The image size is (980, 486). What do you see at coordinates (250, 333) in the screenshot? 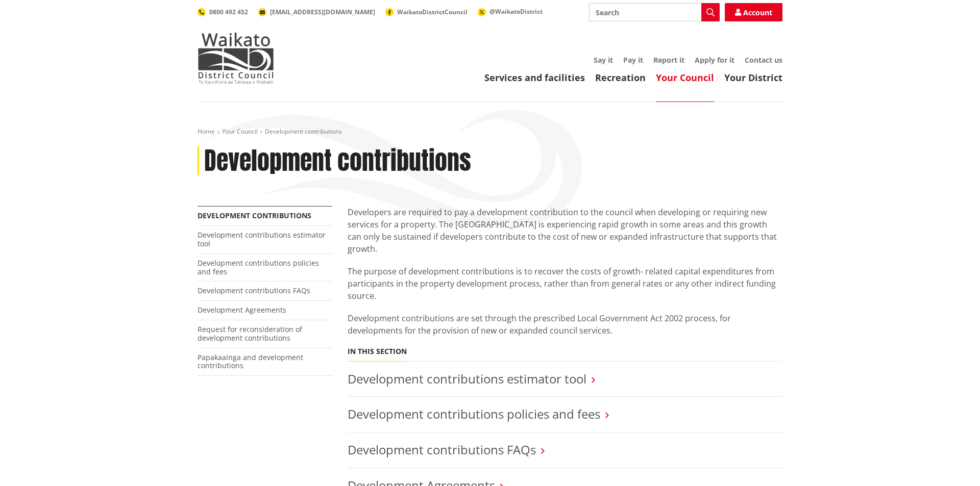
I see `a: Request for reconsideration of development contributions` at bounding box center [250, 333].